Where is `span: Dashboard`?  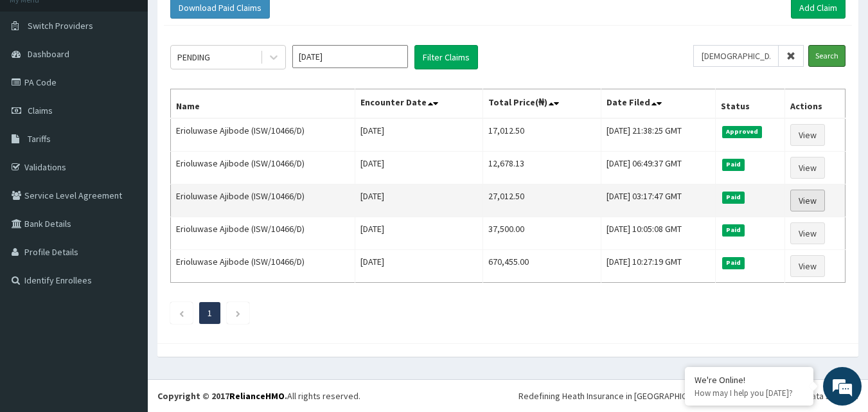 span: Dashboard is located at coordinates (48, 54).